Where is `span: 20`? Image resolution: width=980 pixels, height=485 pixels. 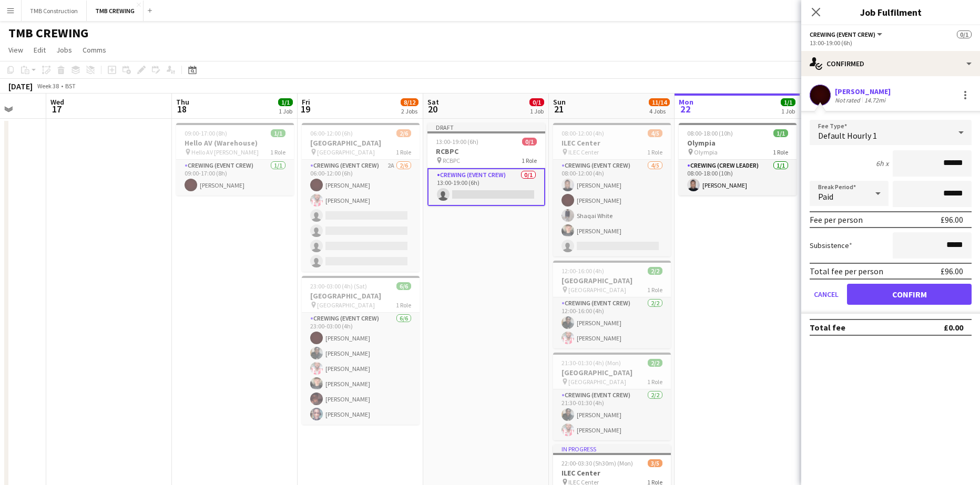
span: 20 is located at coordinates (432, 109).